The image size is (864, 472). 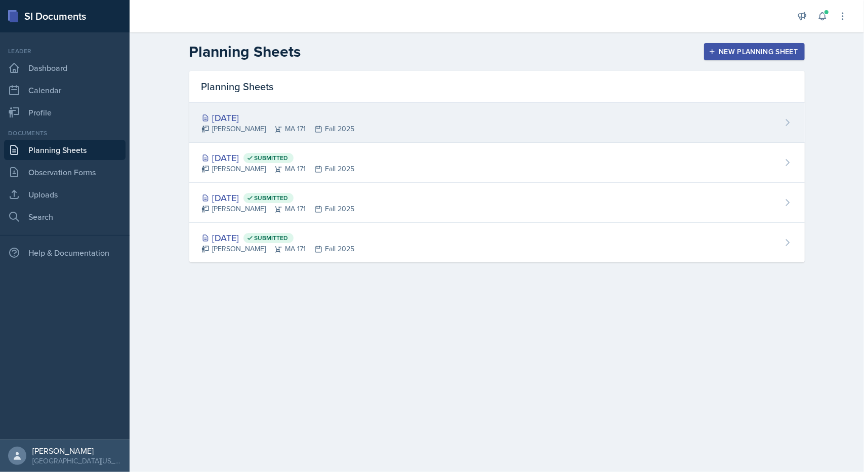 What do you see at coordinates (65, 172) in the screenshot?
I see `a: Observation Forms` at bounding box center [65, 172].